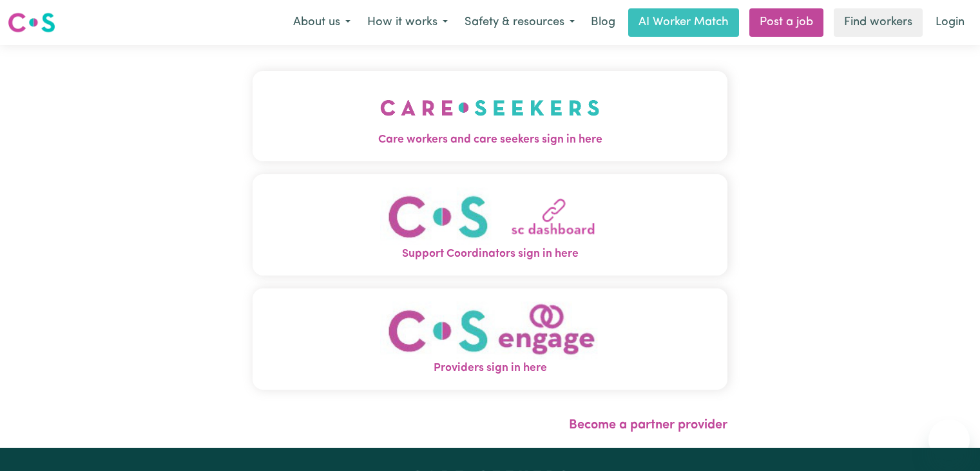 The width and height of the screenshot is (980, 471). I want to click on a: Login, so click(950, 23).